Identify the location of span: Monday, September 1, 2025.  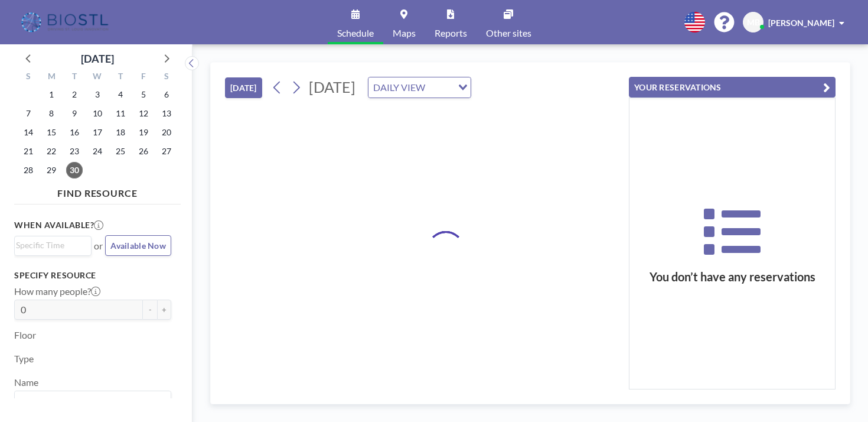
(51, 94).